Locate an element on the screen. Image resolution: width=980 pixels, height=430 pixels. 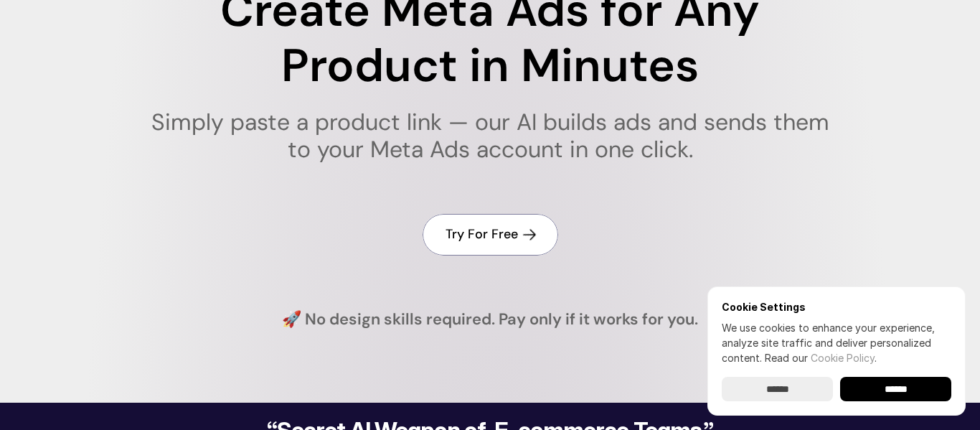
p: We use cookies to enhance your experience, analyze site traffic and deliver personalized content. is located at coordinates (836, 342).